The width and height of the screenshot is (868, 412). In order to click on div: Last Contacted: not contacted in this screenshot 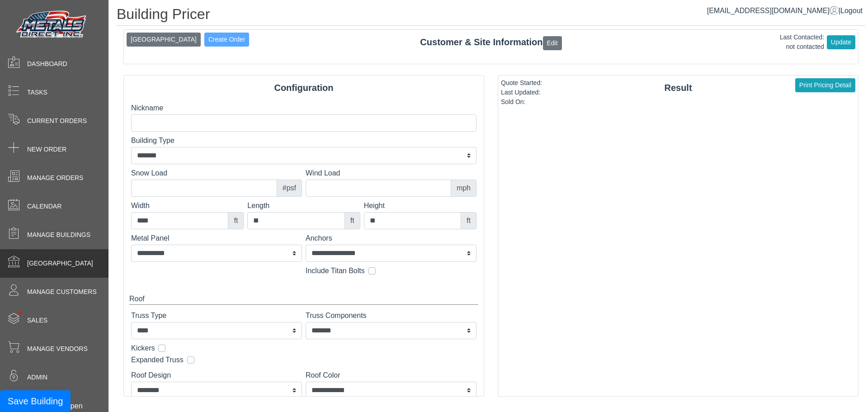, I will do `click(802, 42)`.